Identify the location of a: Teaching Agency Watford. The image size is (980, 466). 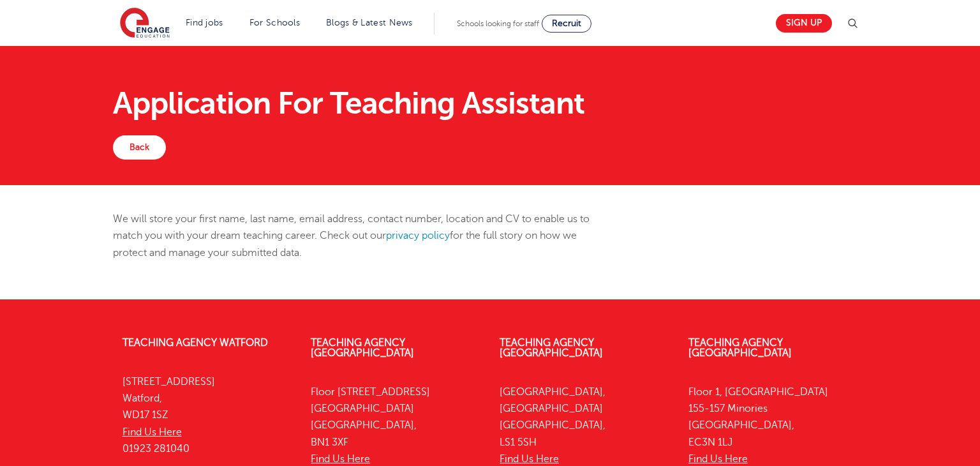
(195, 343).